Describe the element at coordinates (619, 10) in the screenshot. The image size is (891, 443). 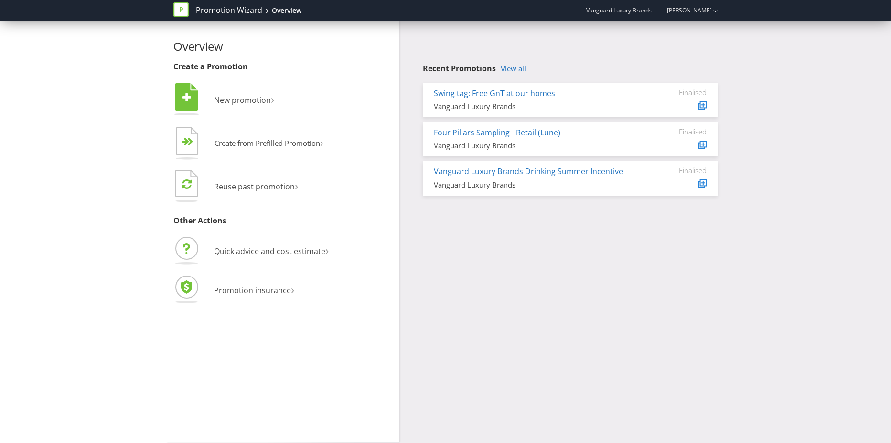
I see `span: Vanguard Luxury Brands` at that location.